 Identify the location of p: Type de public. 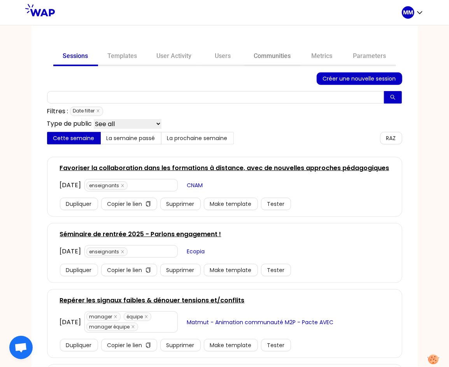
(70, 124).